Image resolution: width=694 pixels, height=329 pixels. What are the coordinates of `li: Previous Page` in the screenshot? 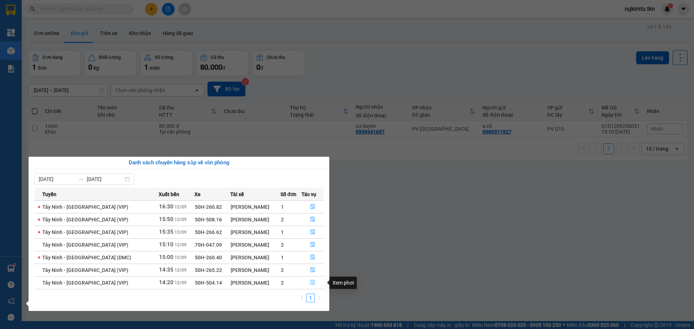 It's located at (302, 298).